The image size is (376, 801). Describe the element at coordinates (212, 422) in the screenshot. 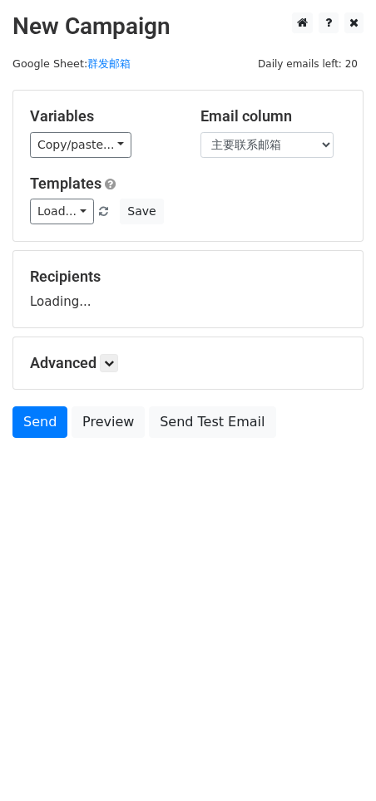

I see `a: Send Test Email` at that location.